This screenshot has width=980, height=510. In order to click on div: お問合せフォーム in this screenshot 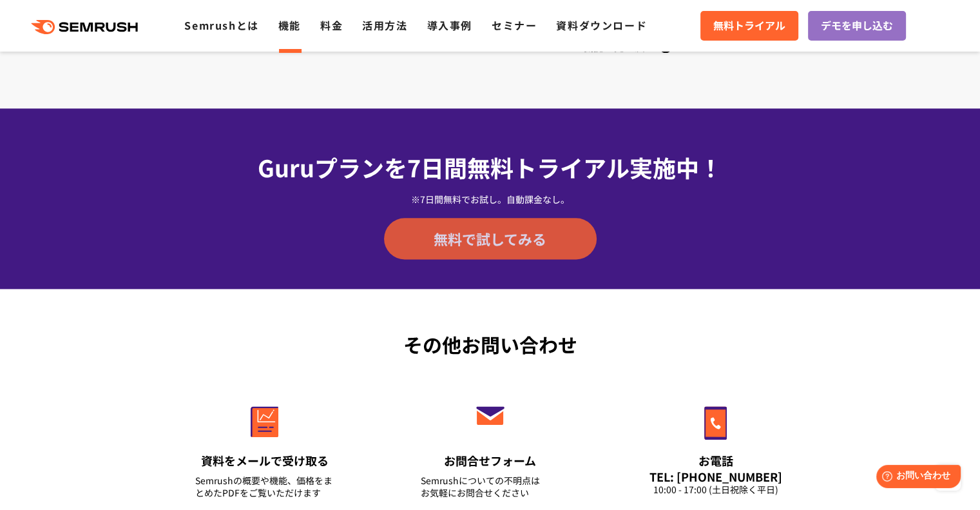, I will do `click(490, 460)`.